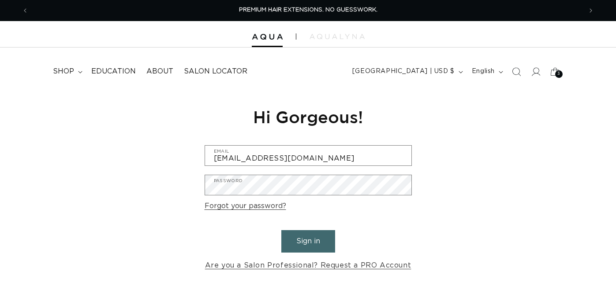  What do you see at coordinates (594, 265) in the screenshot?
I see `div: Chat Widget` at bounding box center [594, 265].